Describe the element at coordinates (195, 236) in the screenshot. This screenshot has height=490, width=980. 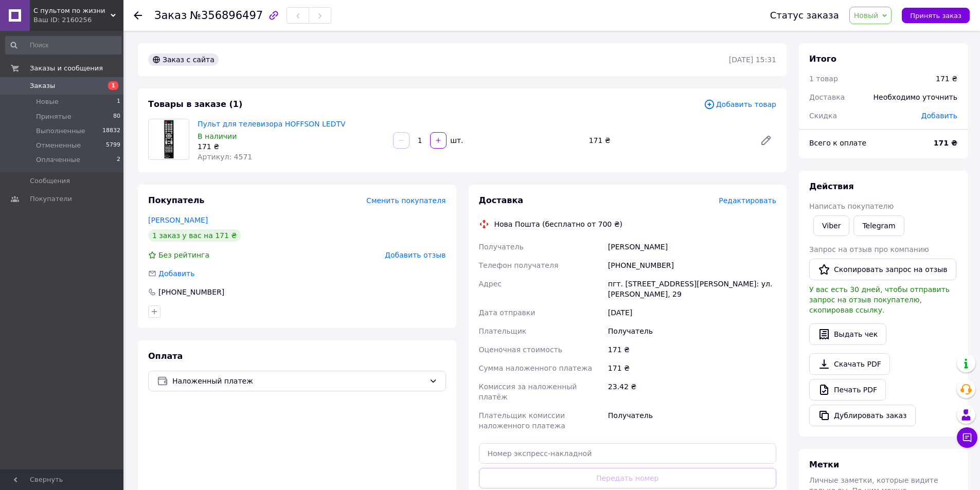
I see `div: 1 заказ у вас на 171 ₴` at that location.